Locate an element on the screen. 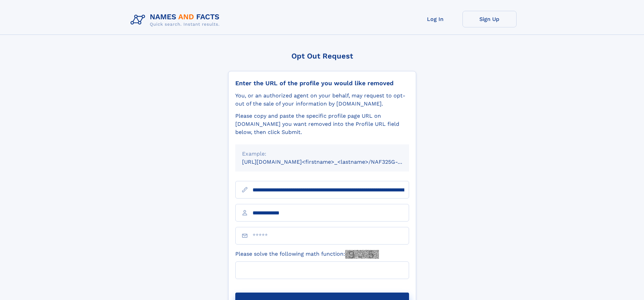 The image size is (644, 300). div: Enter the URL of the profile you would like removed is located at coordinates (322, 83).